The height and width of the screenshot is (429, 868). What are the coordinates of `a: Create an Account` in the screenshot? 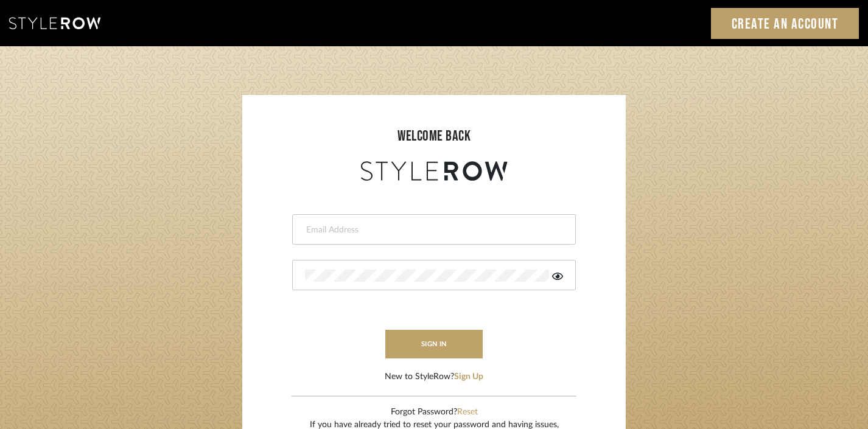 It's located at (785, 23).